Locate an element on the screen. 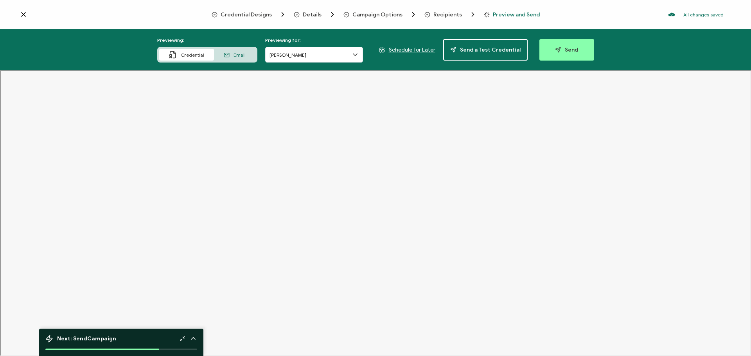 This screenshot has width=751, height=356. input: Search recipient is located at coordinates (314, 55).